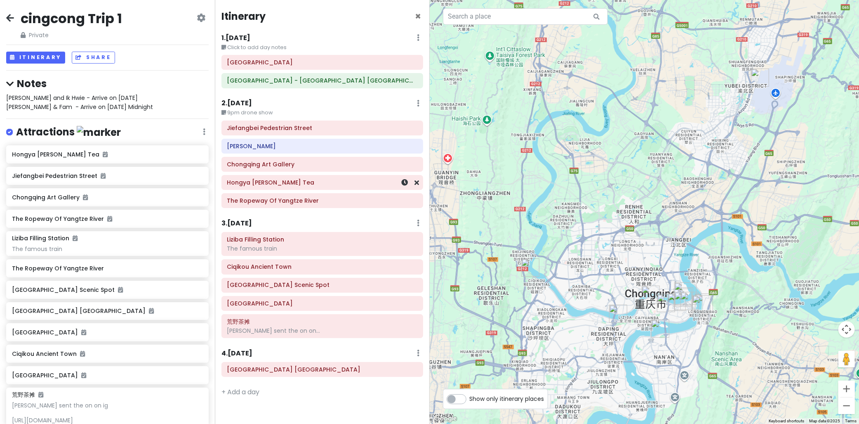  Describe the element at coordinates (851, 420) in the screenshot. I see `a: Terms (opens in new tab)` at that location.